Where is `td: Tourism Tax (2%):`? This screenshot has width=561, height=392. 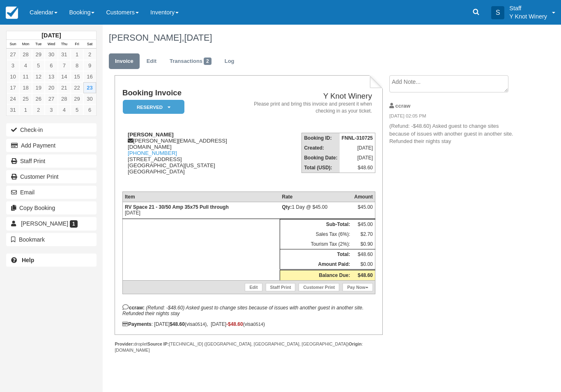
td: Tourism Tax (2%): is located at coordinates (316, 244).